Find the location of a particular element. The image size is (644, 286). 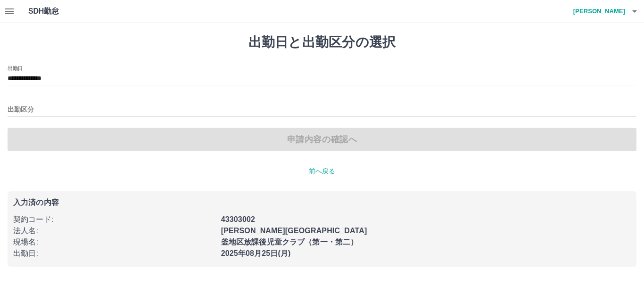

p: 現場名 : is located at coordinates (114, 242).